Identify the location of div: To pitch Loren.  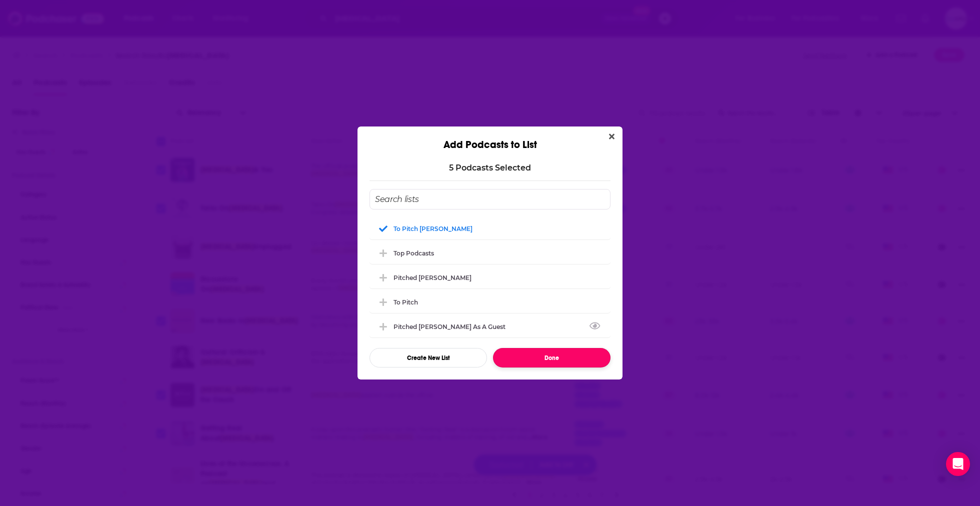
(490, 228).